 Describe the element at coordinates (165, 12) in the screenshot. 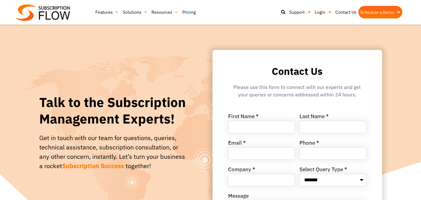

I see `a: Resources` at that location.